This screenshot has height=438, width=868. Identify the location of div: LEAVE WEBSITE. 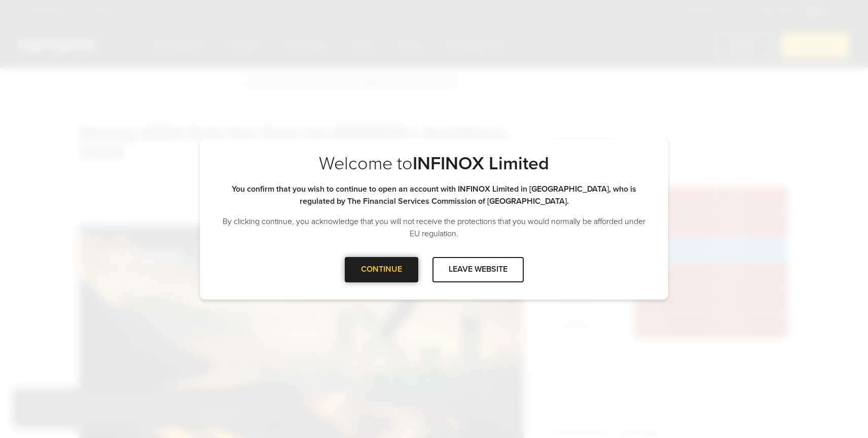
(478, 269).